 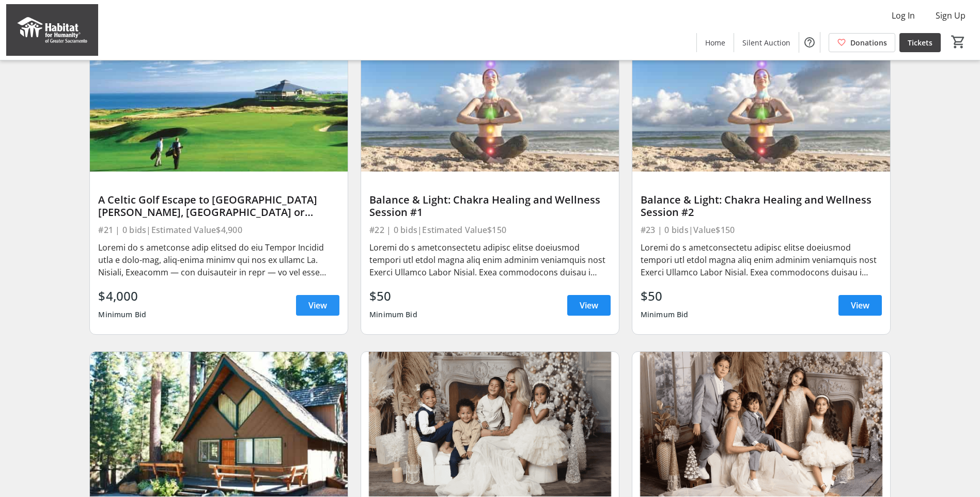 What do you see at coordinates (951, 16) in the screenshot?
I see `button: Sign Up` at bounding box center [951, 16].